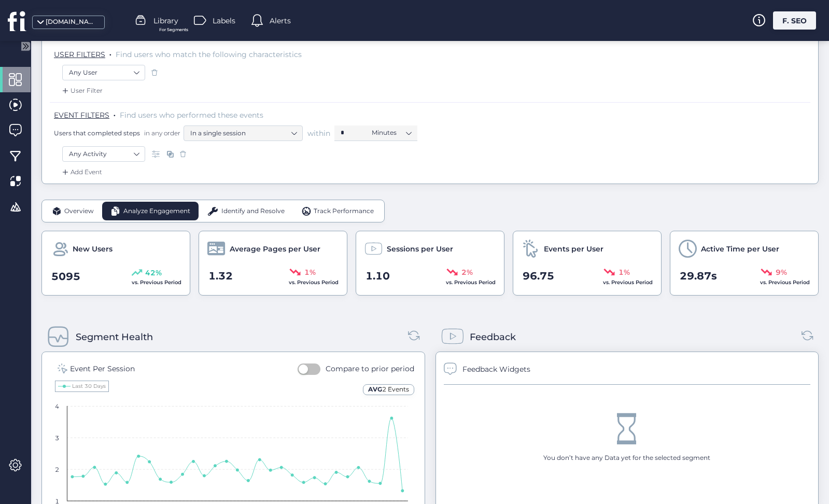 The image size is (829, 504). What do you see at coordinates (191, 115) in the screenshot?
I see `span: Find users who performed these events` at bounding box center [191, 115].